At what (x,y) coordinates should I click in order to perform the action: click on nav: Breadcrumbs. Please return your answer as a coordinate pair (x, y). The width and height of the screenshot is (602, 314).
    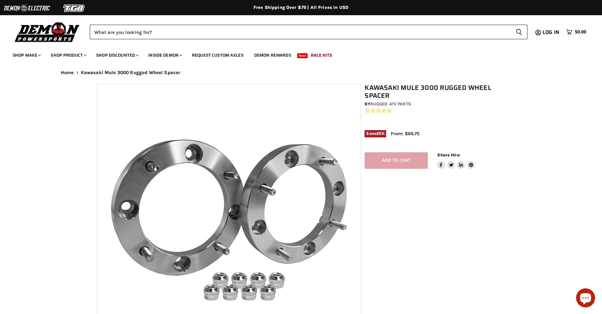
    Looking at the image, I should click on (301, 72).